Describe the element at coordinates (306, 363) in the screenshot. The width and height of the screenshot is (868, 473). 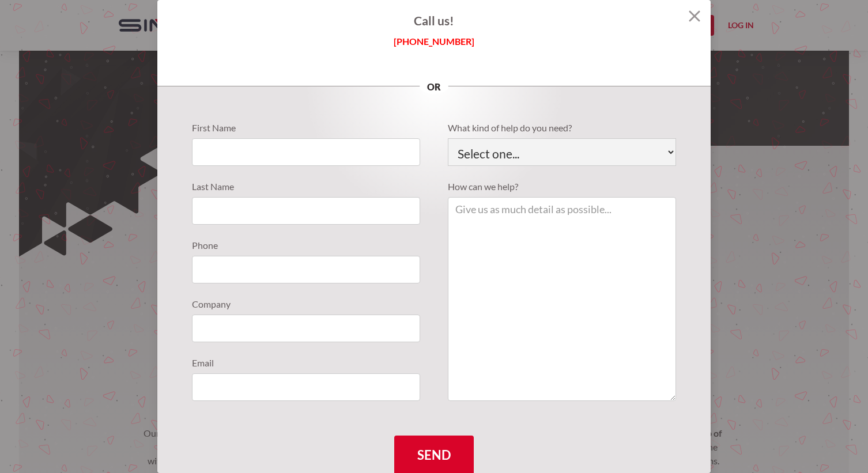
I see `label: Email` at that location.